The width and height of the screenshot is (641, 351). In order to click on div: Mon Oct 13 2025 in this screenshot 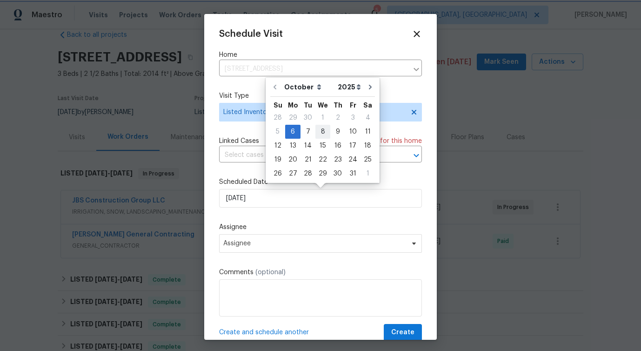, I will do `click(293, 146)`.